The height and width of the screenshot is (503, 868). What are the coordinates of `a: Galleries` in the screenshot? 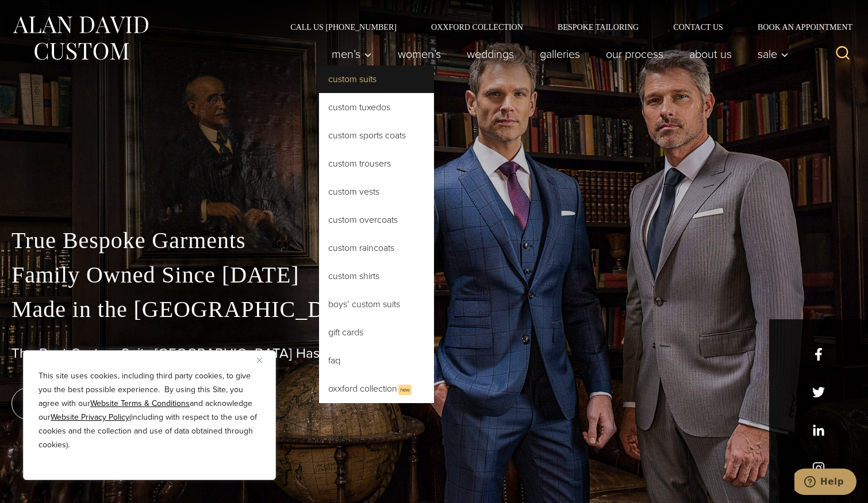 It's located at (560, 54).